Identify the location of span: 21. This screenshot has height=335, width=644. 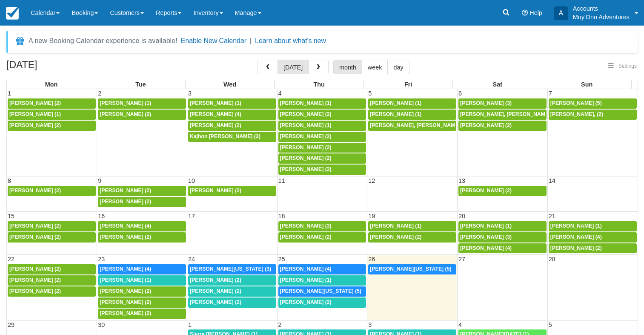
(552, 216).